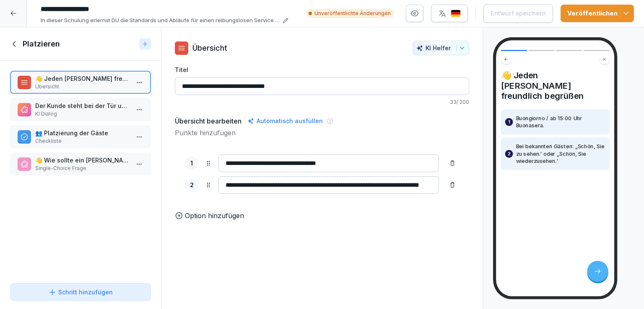 This screenshot has width=644, height=309. Describe the element at coordinates (82, 133) in the screenshot. I see `p: 👥 Platzierung der Gäste` at that location.